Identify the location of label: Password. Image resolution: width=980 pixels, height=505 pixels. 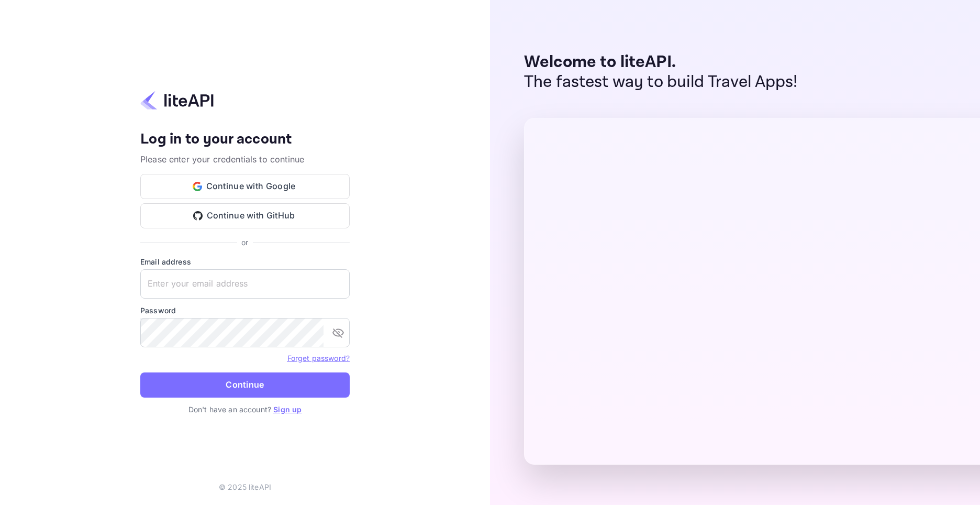
(245, 310).